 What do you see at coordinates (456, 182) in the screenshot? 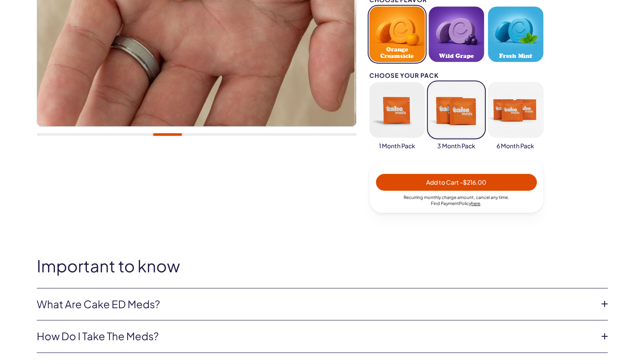
I see `span: Add to Cart` at bounding box center [456, 182].